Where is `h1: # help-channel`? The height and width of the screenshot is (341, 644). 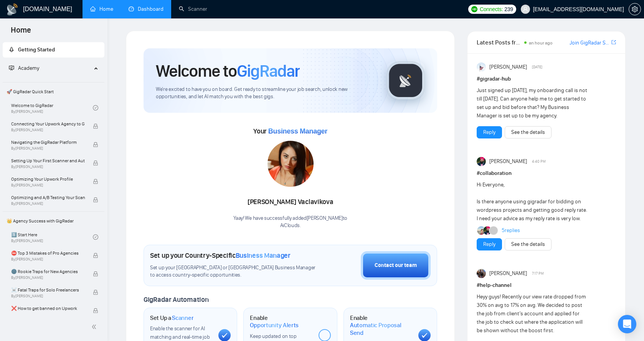
h1: # help-channel is located at coordinates (547, 285).